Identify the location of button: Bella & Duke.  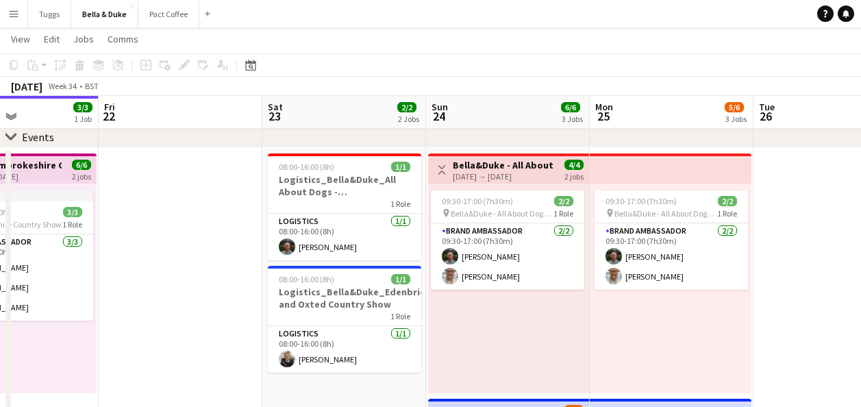
(105, 14).